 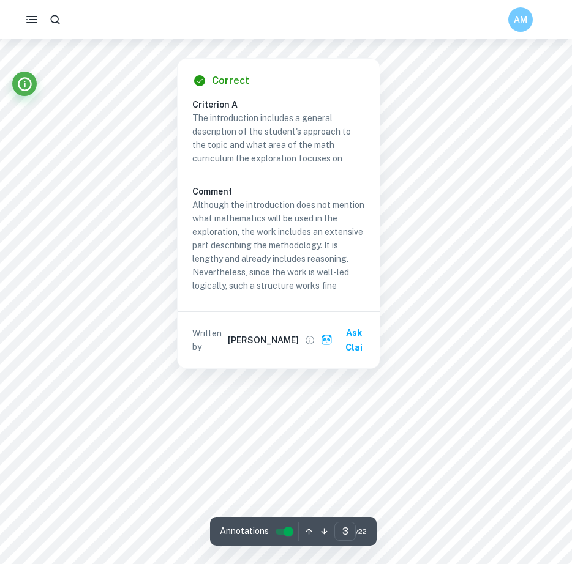 I want to click on span: Annotations, so click(x=244, y=531).